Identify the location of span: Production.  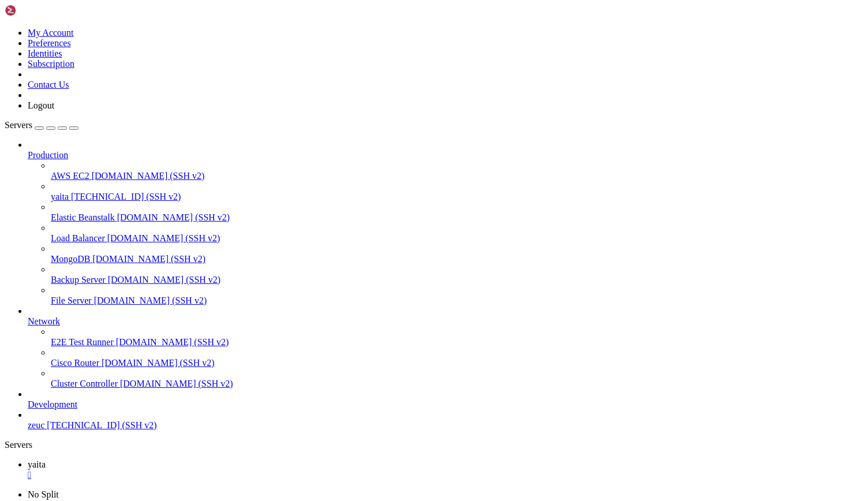
(48, 155).